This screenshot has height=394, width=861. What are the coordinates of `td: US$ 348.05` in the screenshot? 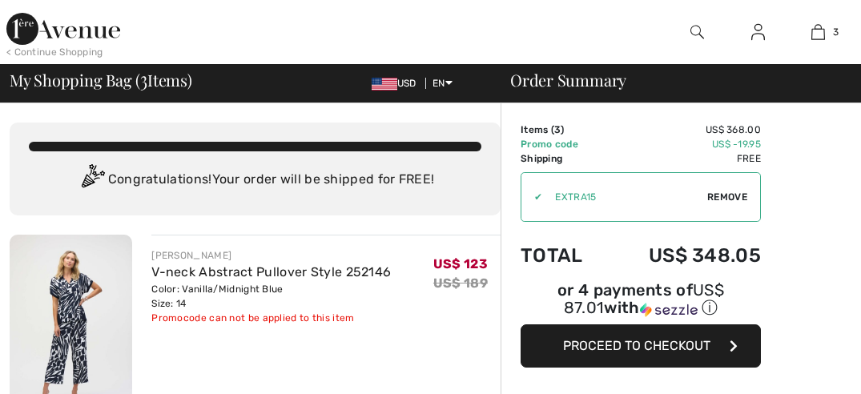 It's located at (683, 255).